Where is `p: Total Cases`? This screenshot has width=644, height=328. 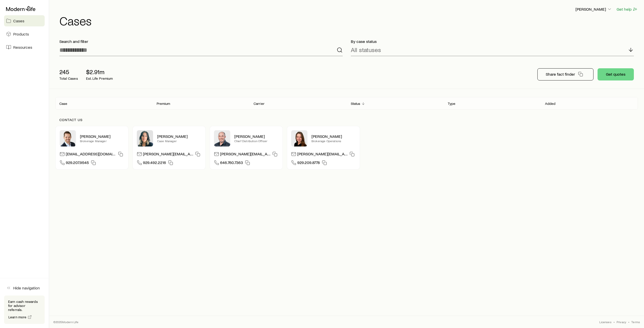 p: Total Cases is located at coordinates (68, 78).